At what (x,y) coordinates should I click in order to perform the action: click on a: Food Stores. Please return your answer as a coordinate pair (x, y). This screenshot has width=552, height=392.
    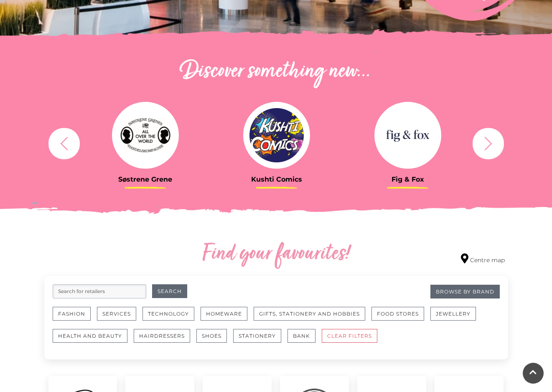
    Looking at the image, I should click on (401, 317).